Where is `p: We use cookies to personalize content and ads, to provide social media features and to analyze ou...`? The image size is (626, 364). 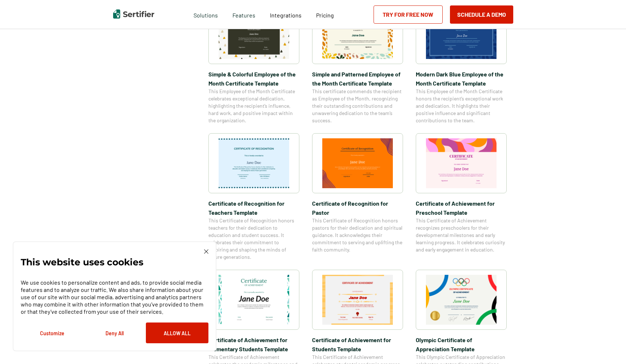
p: We use cookies to personalize content and ads, to provide social media features and to analyze ou... is located at coordinates (115, 297).